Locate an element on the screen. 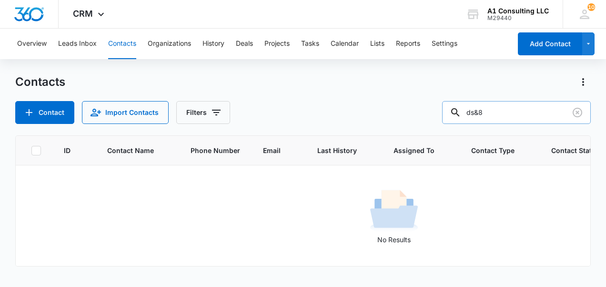 This screenshot has height=287, width=606. span: Email is located at coordinates (272, 150).